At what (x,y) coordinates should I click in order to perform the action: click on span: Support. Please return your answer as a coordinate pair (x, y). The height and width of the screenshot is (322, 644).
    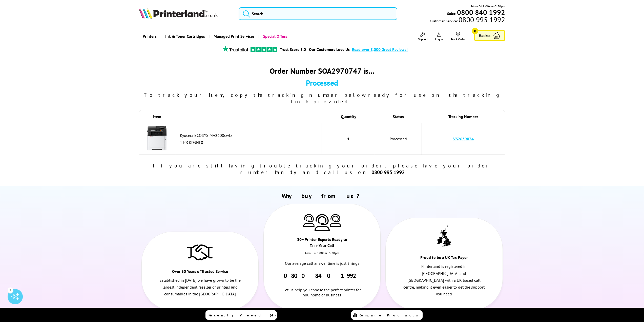
    Looking at the image, I should click on (423, 39).